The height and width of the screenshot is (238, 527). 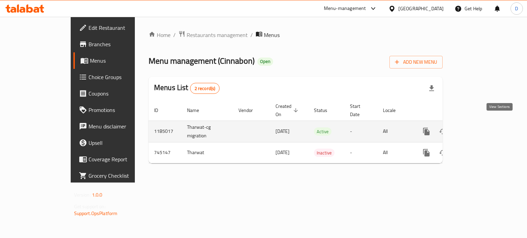 I want to click on span: Coverage Report, so click(x=121, y=159).